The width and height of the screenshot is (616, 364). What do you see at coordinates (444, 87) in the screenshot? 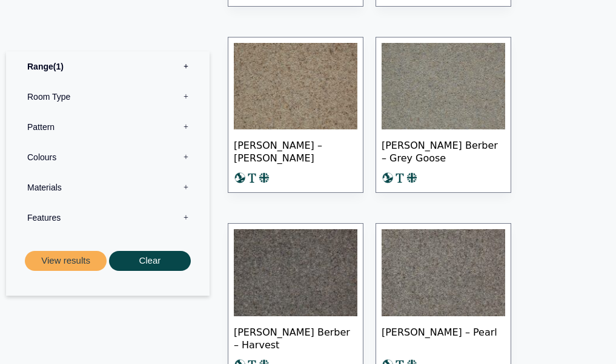
I see `img: Tomkinson Berber - Grey Goose` at bounding box center [444, 87].